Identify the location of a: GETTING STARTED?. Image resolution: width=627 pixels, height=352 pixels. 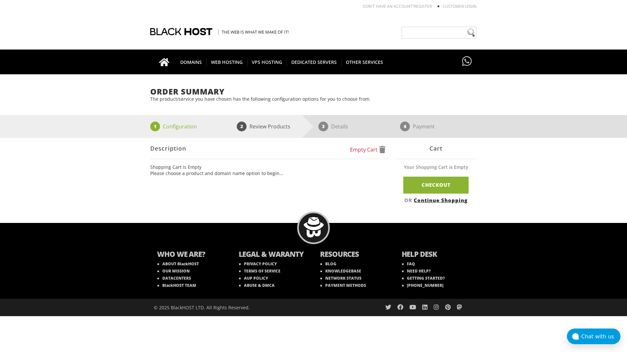
(423, 278).